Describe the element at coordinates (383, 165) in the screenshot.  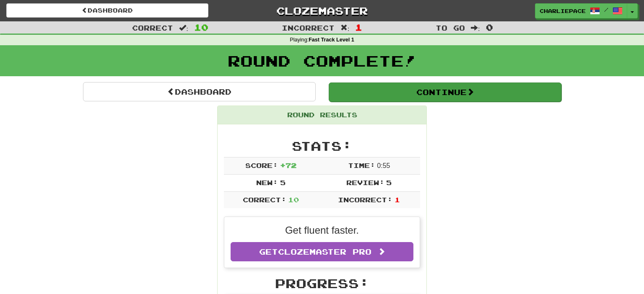
I see `span: 0 : 55` at that location.